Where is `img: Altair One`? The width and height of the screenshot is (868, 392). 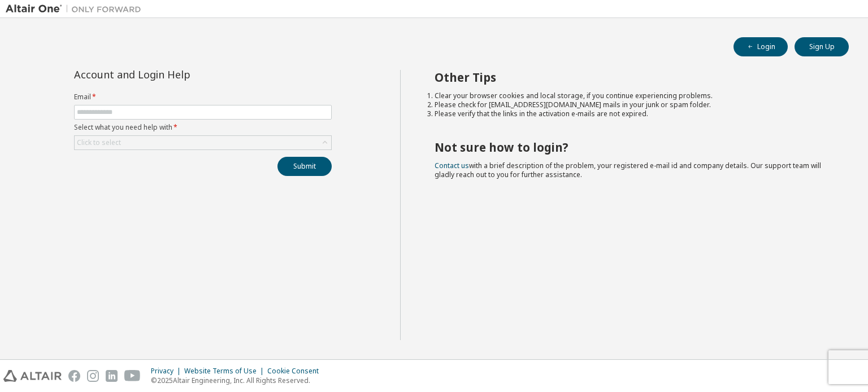 img: Altair One is located at coordinates (77, 9).